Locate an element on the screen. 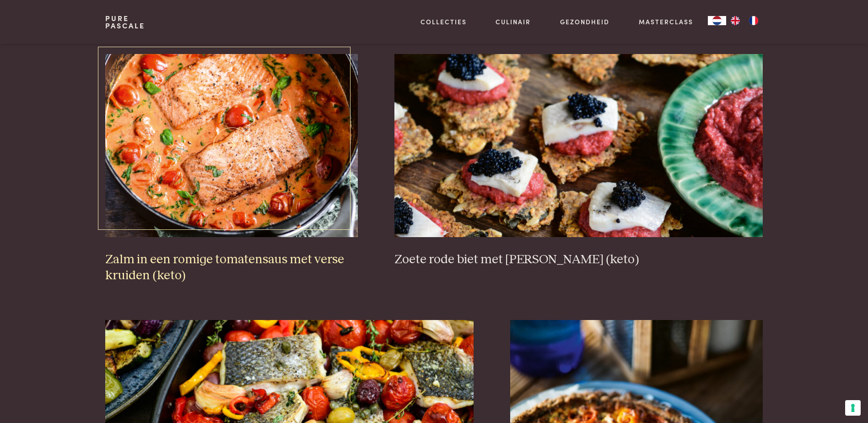  a: NL is located at coordinates (717, 21).